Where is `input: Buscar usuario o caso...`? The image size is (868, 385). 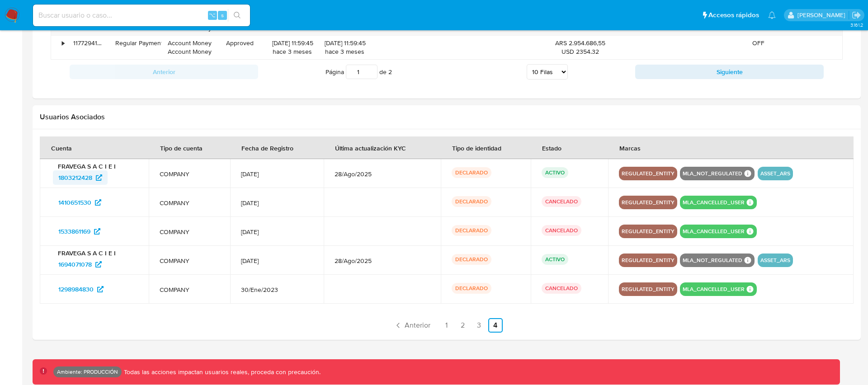 input: Buscar usuario o caso... is located at coordinates (142, 16).